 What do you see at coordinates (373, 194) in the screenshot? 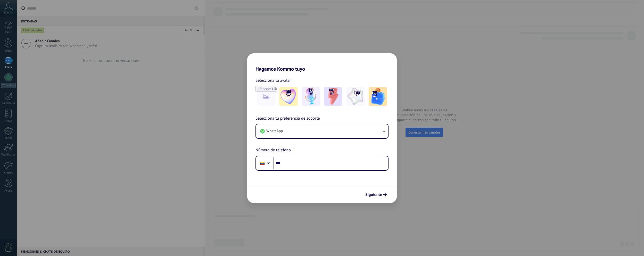
I see `span: Siguiente` at bounding box center [373, 194].